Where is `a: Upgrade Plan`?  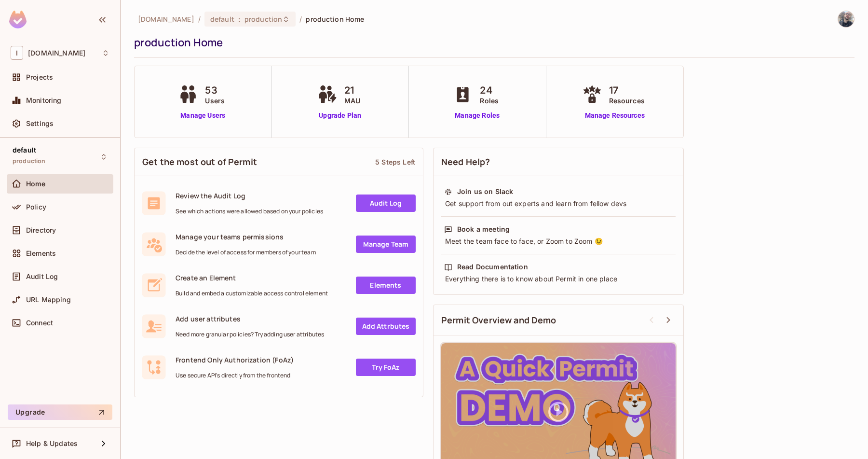
a: Upgrade Plan is located at coordinates (340, 115).